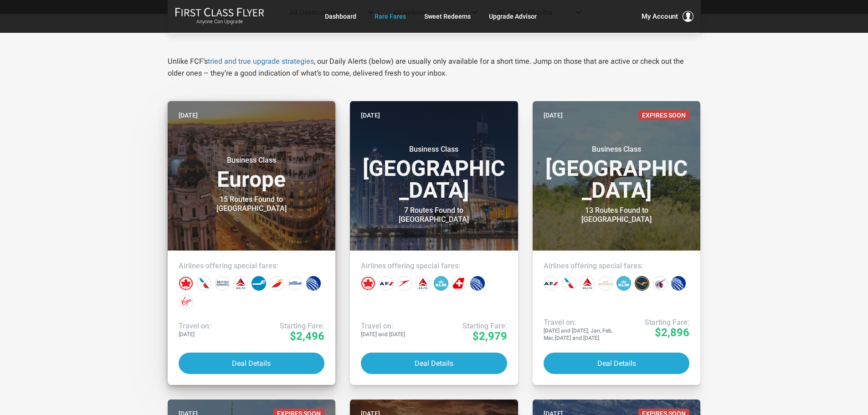  What do you see at coordinates (220, 17) in the screenshot?
I see `a: First Class FlyerAnyone Can Upgrade` at bounding box center [220, 17].